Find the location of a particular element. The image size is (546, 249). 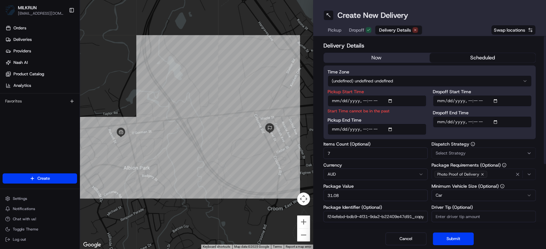

p: Start Time cannot be in the past is located at coordinates (377, 111).